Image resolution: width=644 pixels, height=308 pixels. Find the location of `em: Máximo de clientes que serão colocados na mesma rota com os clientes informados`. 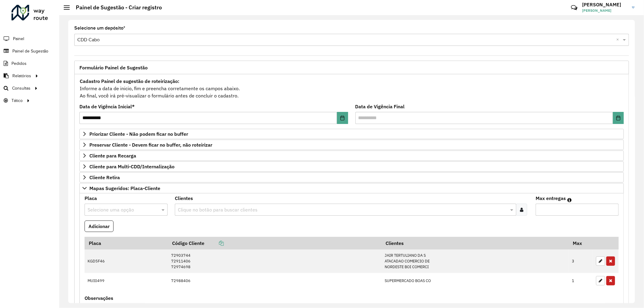

em: Máximo de clientes que serão colocados na mesma rota com os clientes informados is located at coordinates (570, 200).